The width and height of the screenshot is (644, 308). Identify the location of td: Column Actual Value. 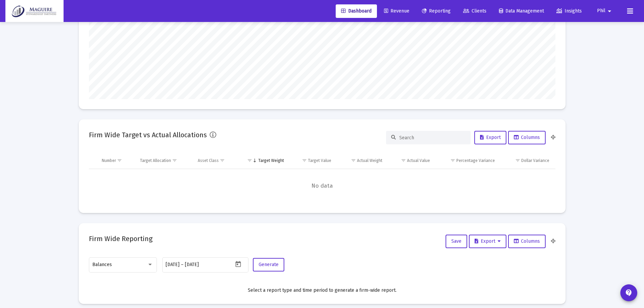
(411, 161).